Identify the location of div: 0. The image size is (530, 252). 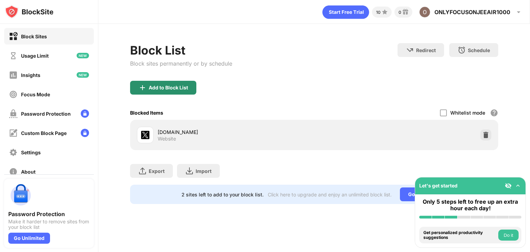
(400, 12).